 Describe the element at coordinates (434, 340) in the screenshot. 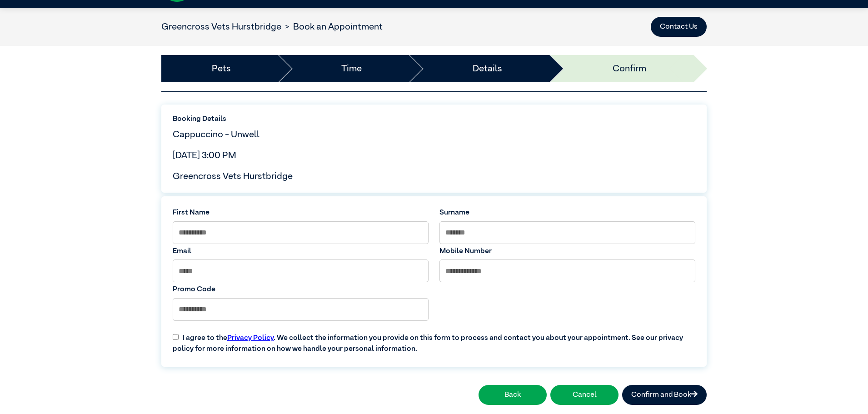

I see `label: I agree to the . We collect the information you provide on this form to process and contact you a...` at that location.